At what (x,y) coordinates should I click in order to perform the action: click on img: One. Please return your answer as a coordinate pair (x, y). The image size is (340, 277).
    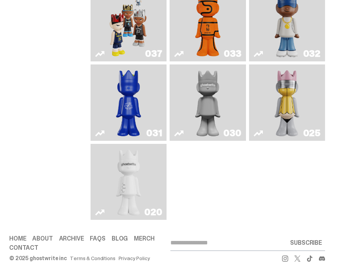
    Looking at the image, I should click on (208, 102).